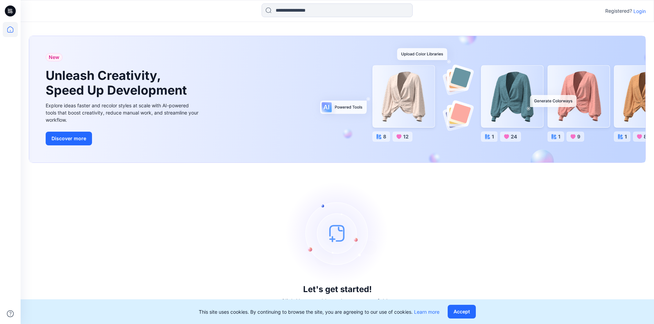 This screenshot has height=324, width=654. I want to click on h3: Let's get started!, so click(337, 290).